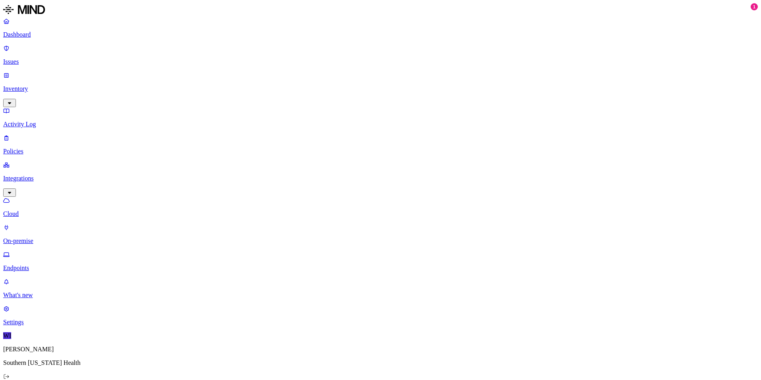  I want to click on a: Settings, so click(380, 315).